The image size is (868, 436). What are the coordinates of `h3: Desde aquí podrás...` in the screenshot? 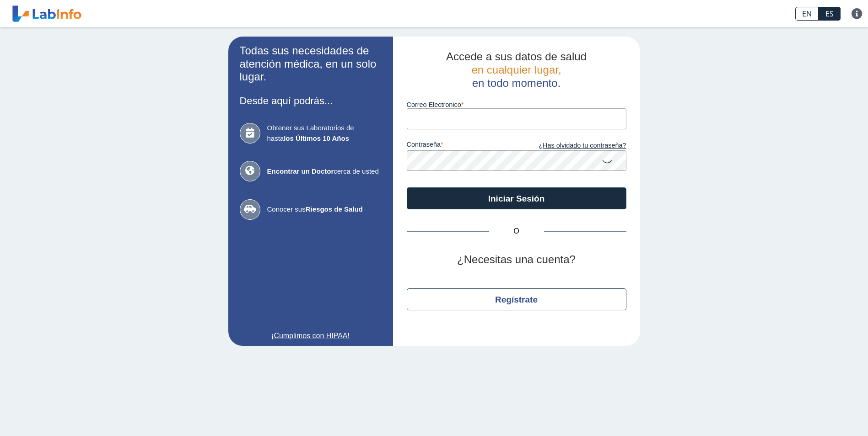 It's located at (310, 101).